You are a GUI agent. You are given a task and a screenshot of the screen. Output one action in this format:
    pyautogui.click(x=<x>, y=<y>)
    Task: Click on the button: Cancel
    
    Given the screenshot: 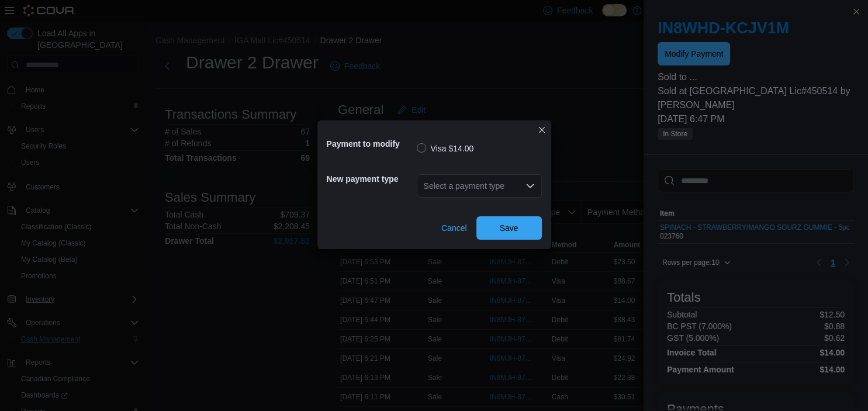 What is the action you would take?
    pyautogui.click(x=454, y=228)
    